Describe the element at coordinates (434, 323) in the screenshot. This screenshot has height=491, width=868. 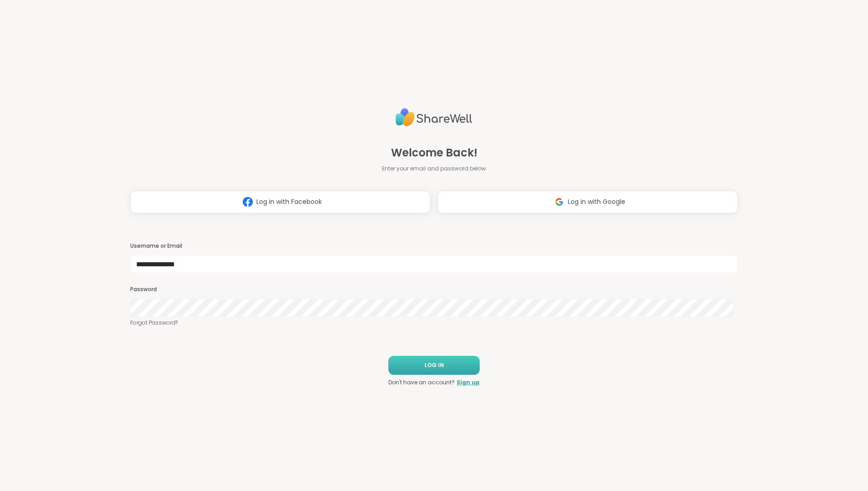
I see `a: Forgot Password?` at that location.